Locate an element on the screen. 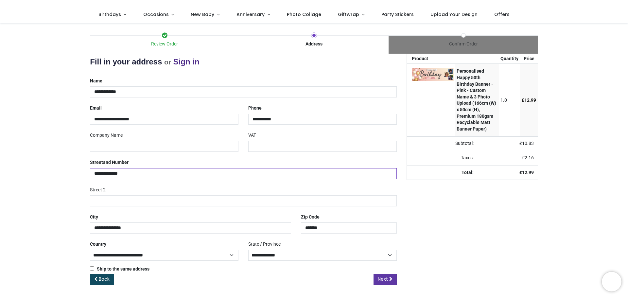  a: Sign in is located at coordinates (187, 62).